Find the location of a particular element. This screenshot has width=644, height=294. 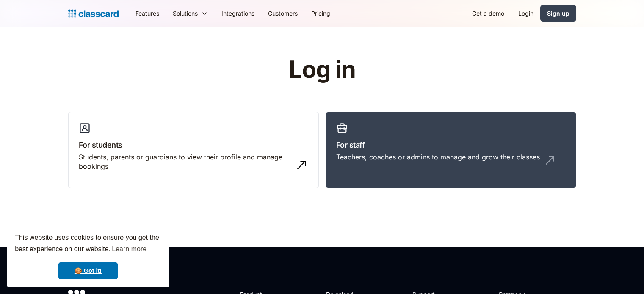

a: Login is located at coordinates (526, 13).